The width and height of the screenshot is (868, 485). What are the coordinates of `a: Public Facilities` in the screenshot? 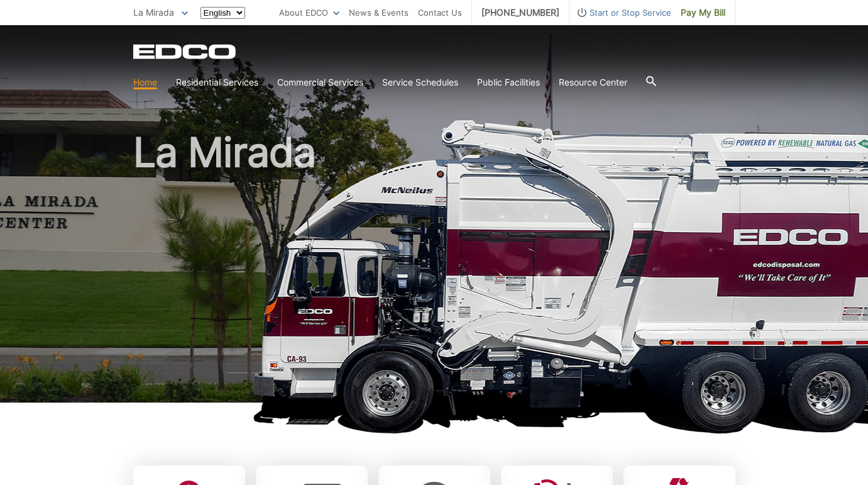 It's located at (509, 82).